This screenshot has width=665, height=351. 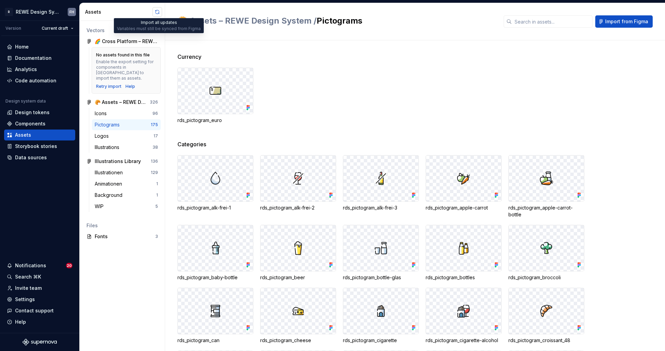 What do you see at coordinates (215, 340) in the screenshot?
I see `div: rds_pictogram_can` at bounding box center [215, 340].